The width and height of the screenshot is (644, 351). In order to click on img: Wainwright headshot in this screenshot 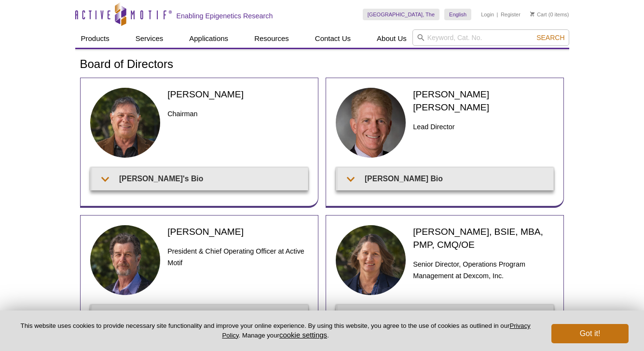, I will do `click(371, 123)`.